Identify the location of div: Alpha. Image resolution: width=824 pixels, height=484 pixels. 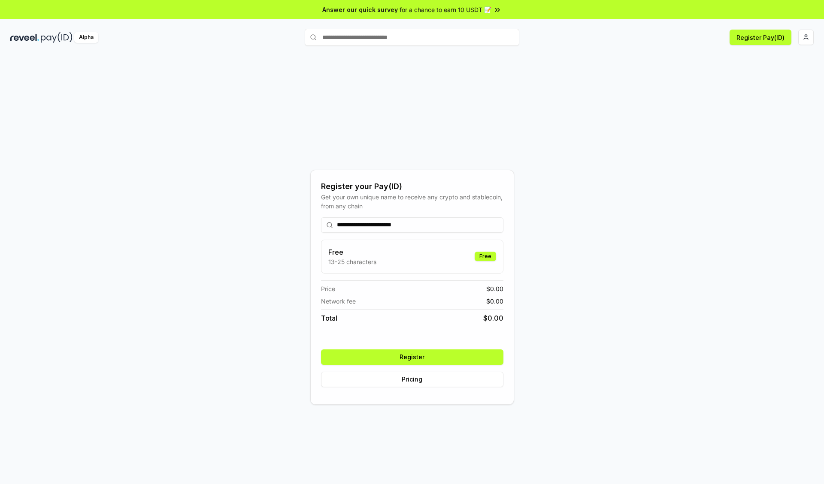
(86, 37).